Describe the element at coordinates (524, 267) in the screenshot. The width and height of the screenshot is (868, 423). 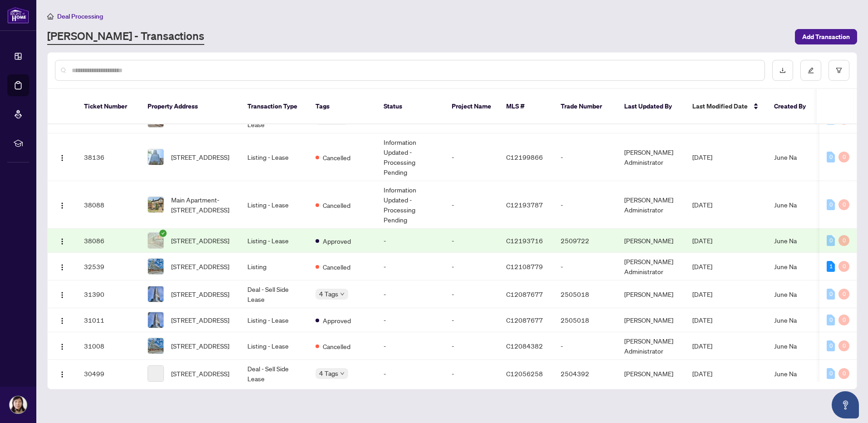
I see `span: C12108779` at that location.